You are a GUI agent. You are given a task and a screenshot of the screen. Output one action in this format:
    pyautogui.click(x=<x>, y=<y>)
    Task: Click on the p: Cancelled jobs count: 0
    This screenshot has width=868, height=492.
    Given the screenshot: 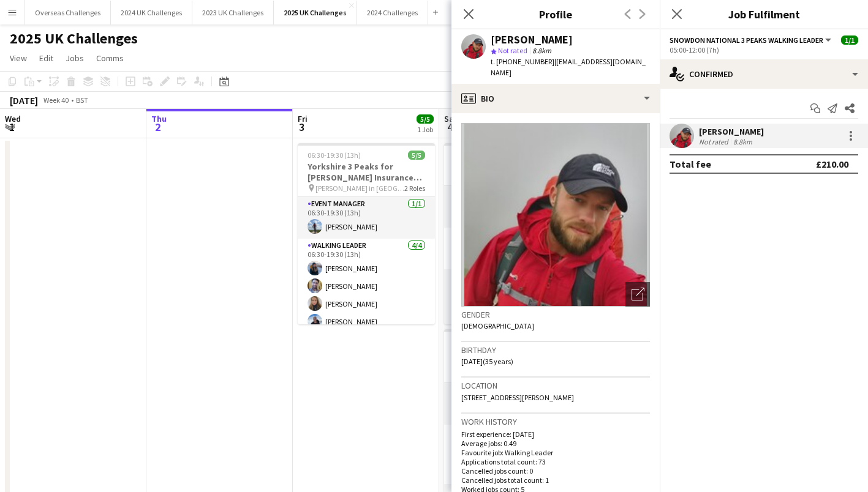 What is the action you would take?
    pyautogui.click(x=556, y=471)
    